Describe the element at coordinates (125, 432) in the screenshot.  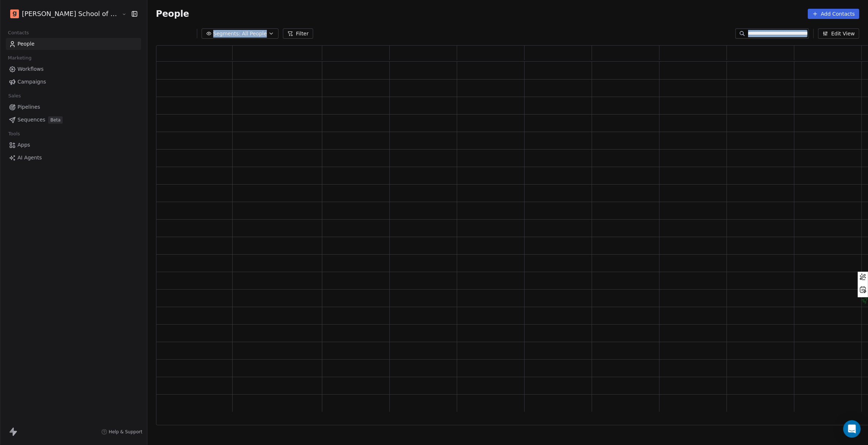
I see `span: Help & Support` at that location.